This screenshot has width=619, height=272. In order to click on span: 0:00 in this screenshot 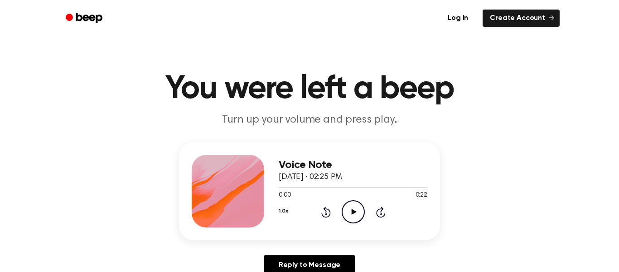, I will do `click(285, 195)`.